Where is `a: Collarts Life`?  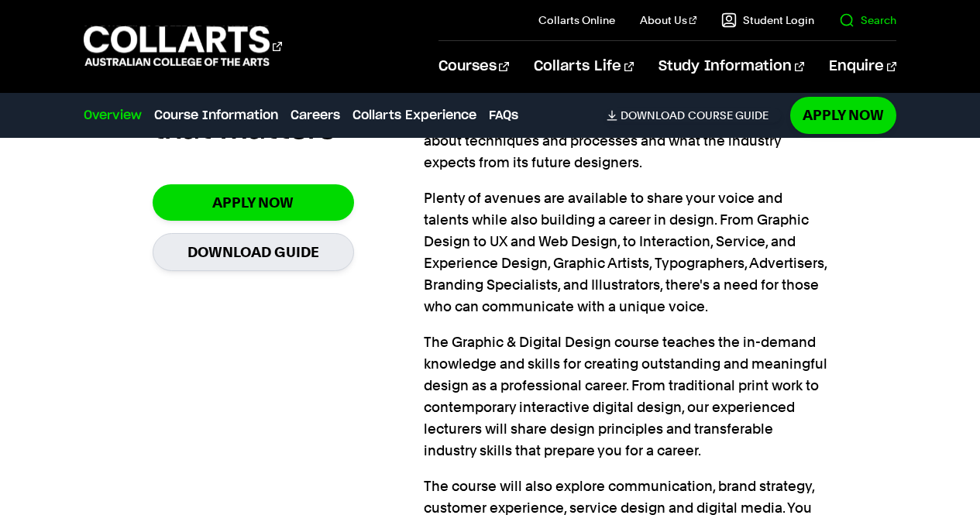 a: Collarts Life is located at coordinates (583, 67).